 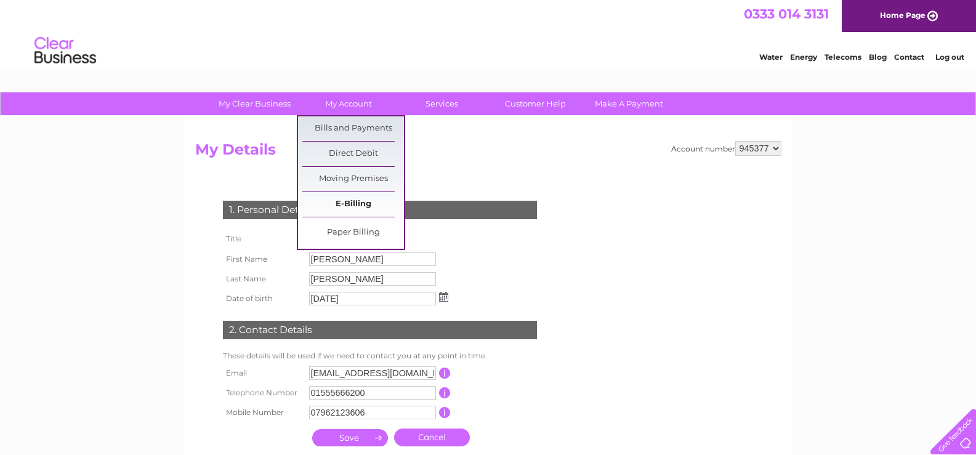 I want to click on a: Moving Premises, so click(x=353, y=179).